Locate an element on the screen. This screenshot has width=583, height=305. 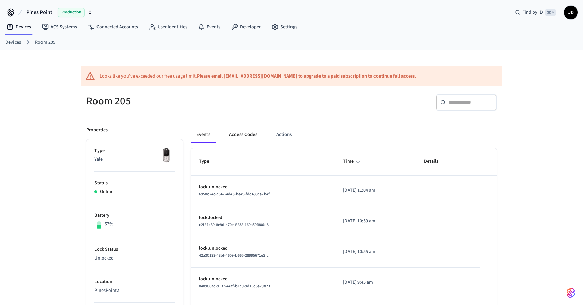
span: ⌘ K is located at coordinates (550, 12).